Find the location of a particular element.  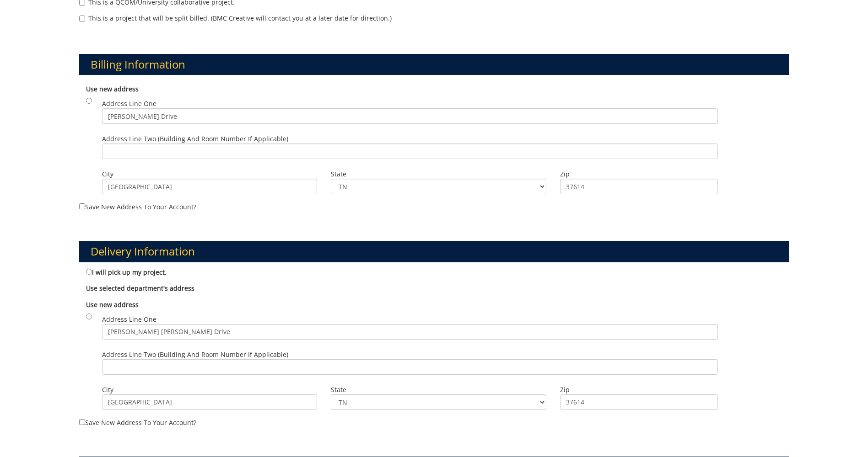

input: I will pick up my project. is located at coordinates (89, 272).